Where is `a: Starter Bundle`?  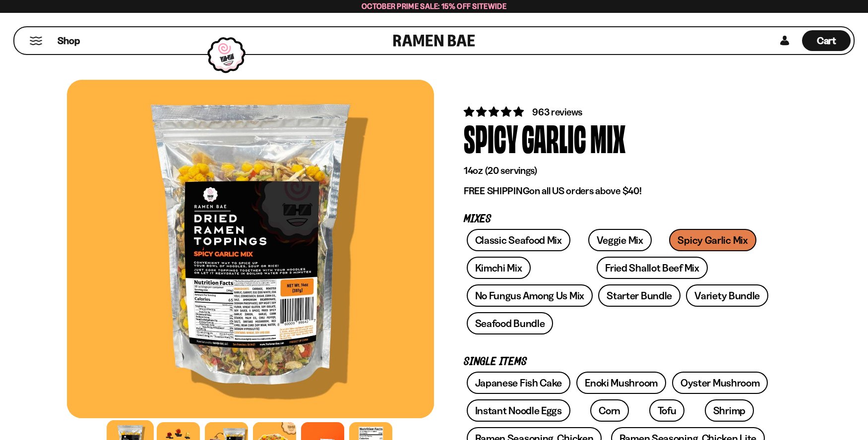 a: Starter Bundle is located at coordinates (640, 295).